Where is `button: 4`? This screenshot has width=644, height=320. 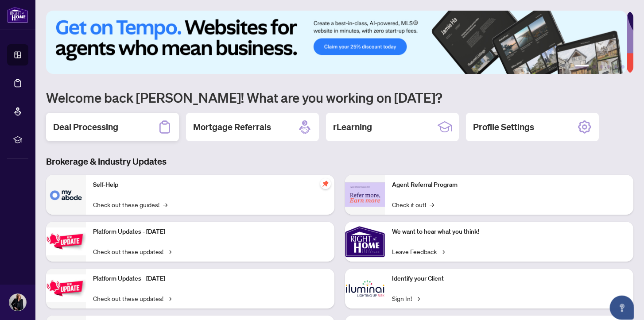 button: 4 is located at coordinates (609, 67).